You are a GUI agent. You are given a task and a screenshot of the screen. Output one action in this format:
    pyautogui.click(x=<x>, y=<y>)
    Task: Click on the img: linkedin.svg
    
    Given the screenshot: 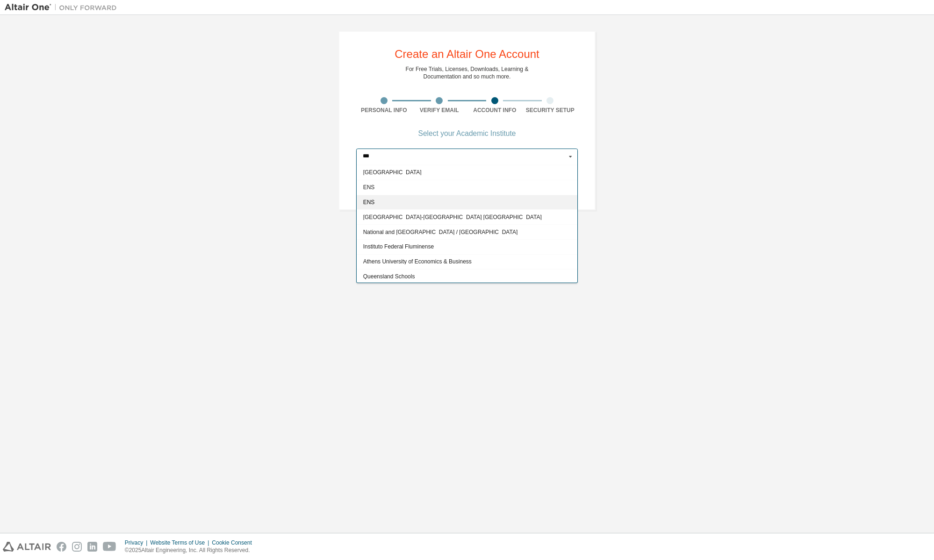 What is the action you would take?
    pyautogui.click(x=92, y=547)
    